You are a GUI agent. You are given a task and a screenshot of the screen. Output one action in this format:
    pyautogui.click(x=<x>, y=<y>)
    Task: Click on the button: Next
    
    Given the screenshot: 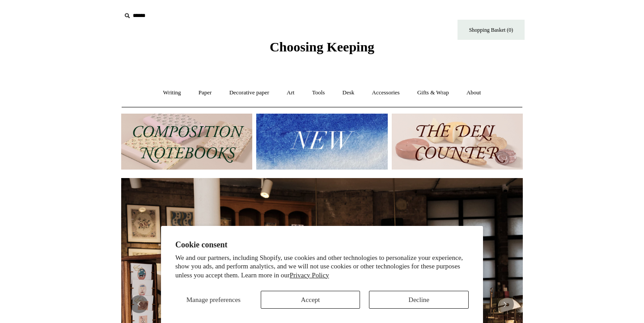 What is the action you would take?
    pyautogui.click(x=505, y=304)
    